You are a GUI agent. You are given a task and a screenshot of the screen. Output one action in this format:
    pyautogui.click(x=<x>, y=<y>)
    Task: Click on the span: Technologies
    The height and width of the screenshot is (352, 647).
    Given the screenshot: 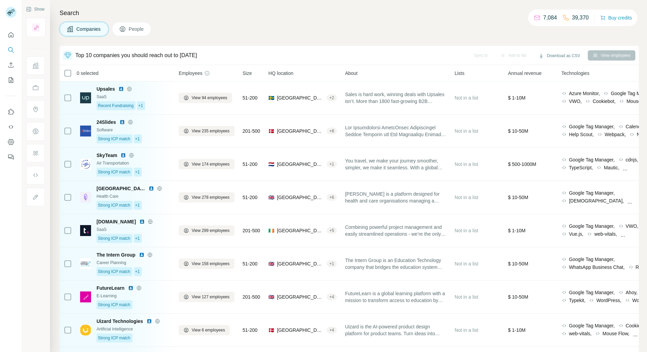 What is the action you would take?
    pyautogui.click(x=575, y=73)
    